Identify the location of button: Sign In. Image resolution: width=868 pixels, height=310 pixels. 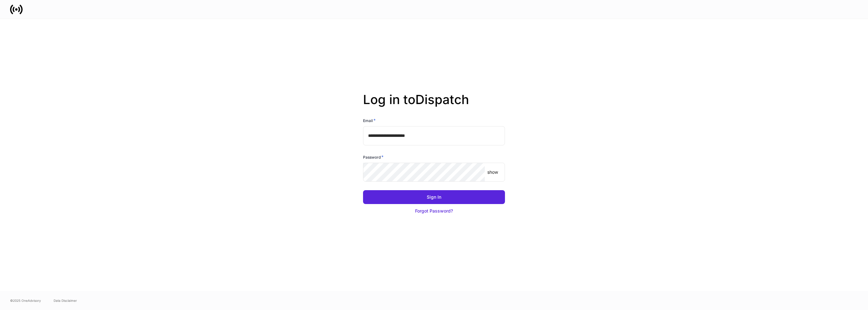
(434, 197).